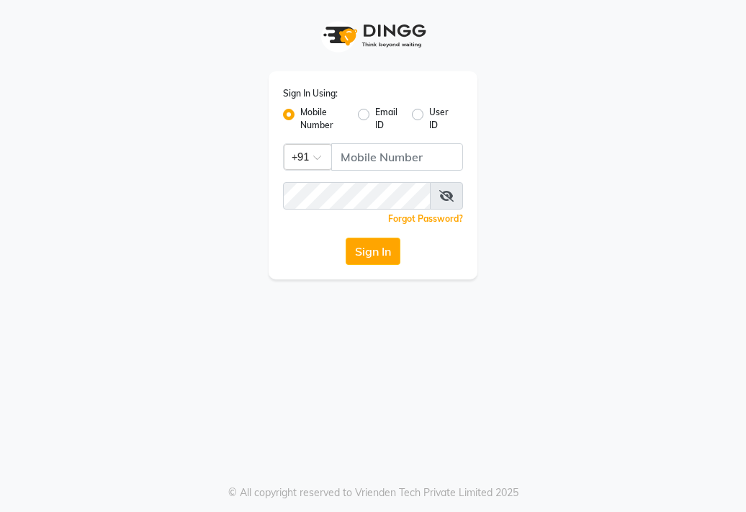 Image resolution: width=746 pixels, height=512 pixels. I want to click on label: Mobile Number, so click(323, 119).